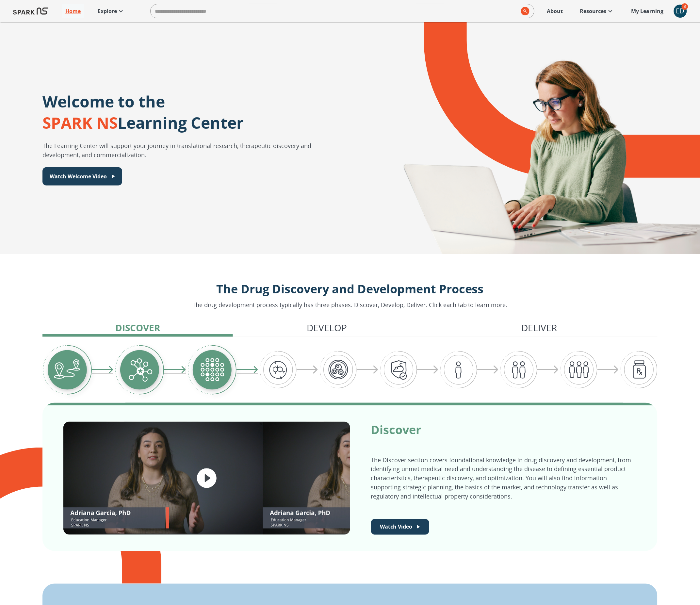 This screenshot has width=700, height=605. What do you see at coordinates (680, 11) in the screenshot?
I see `button: account of current user` at bounding box center [680, 11].